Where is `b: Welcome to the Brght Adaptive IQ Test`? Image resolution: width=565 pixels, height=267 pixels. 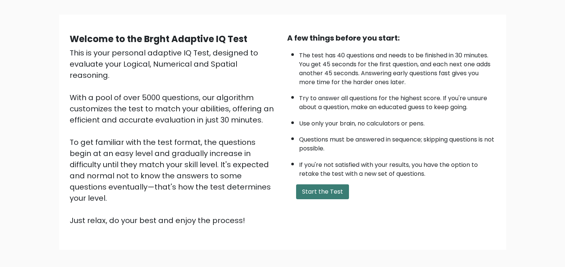
b: Welcome to the Brght Adaptive IQ Test is located at coordinates (158, 39).